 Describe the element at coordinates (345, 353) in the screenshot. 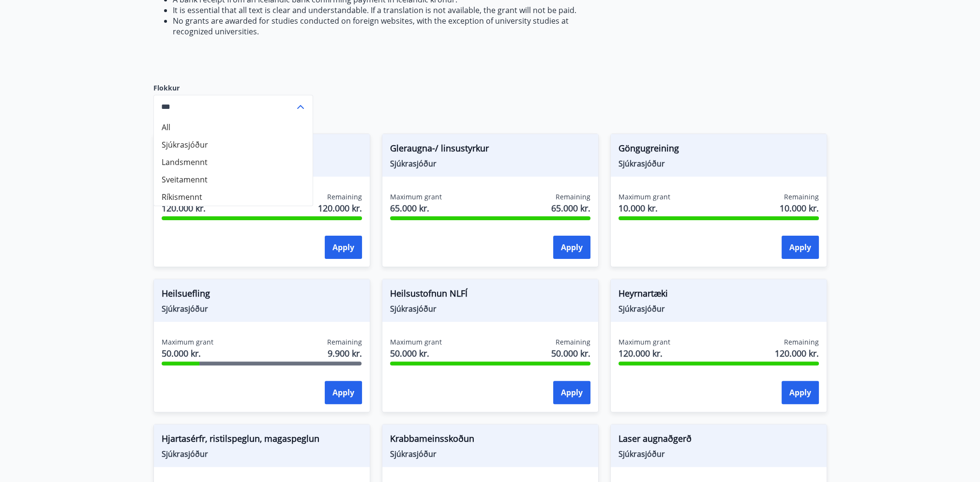

I see `span: 9.900 kr.` at that location.